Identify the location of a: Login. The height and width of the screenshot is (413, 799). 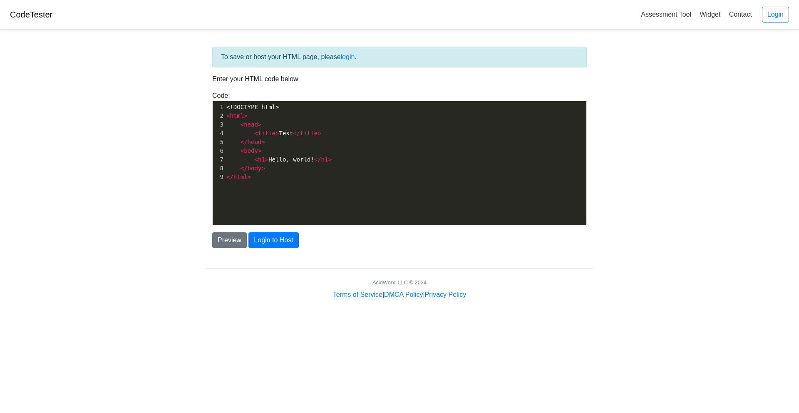
(775, 15).